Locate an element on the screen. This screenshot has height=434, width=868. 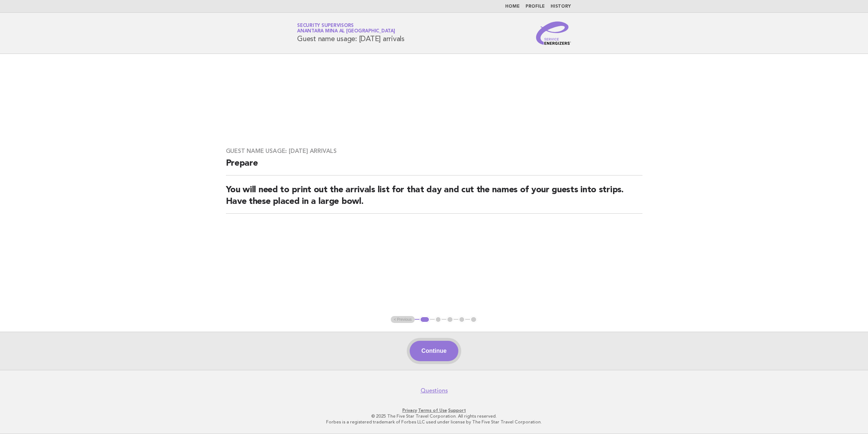
a: Privacy is located at coordinates (410, 410).